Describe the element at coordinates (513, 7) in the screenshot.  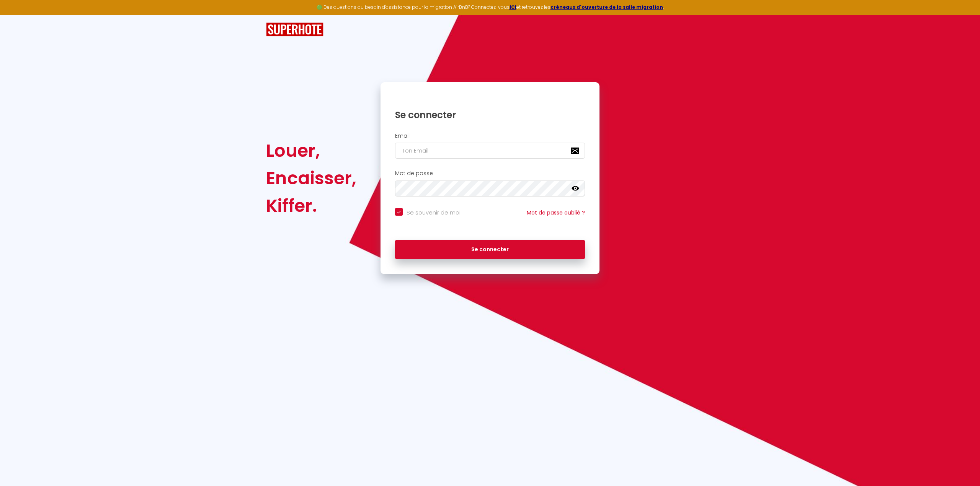
I see `strong: ICI` at that location.